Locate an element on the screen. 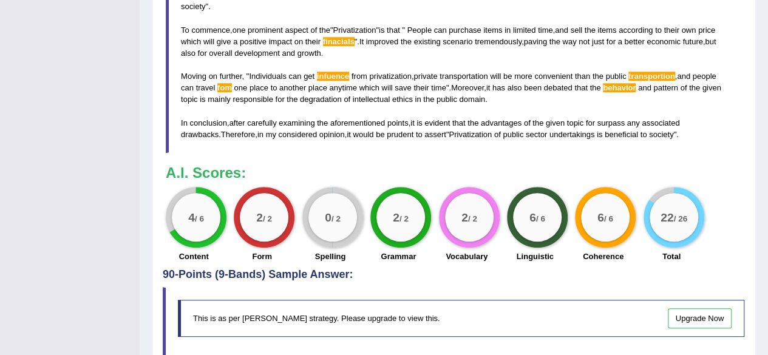 The width and height of the screenshot is (768, 355). big: 4 is located at coordinates (191, 217).